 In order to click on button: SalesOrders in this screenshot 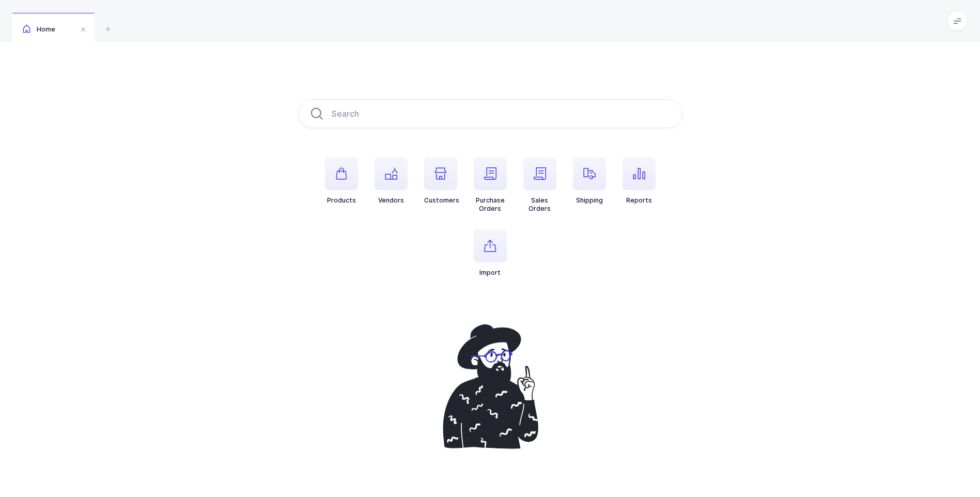, I will do `click(540, 185)`.